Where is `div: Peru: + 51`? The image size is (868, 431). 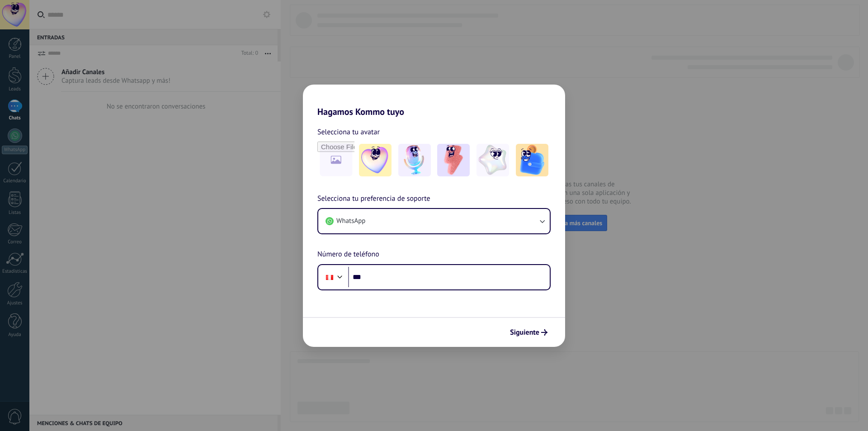
div: Peru: + 51 is located at coordinates (329, 277).